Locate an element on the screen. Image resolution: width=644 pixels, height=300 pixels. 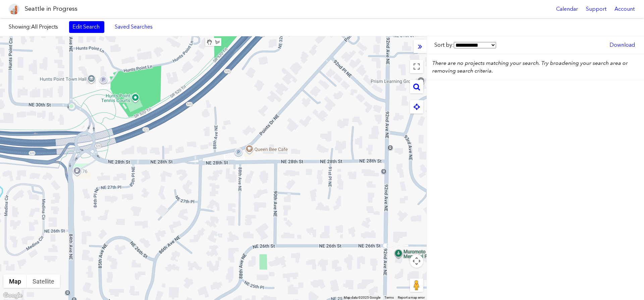
h1: Seattle in Progress is located at coordinates (51, 9).